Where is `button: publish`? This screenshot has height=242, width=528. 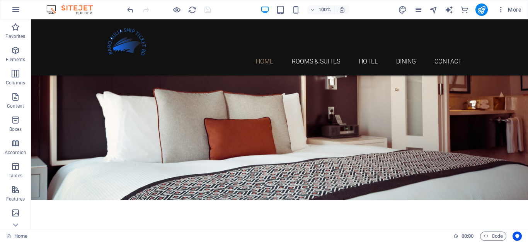
button: publish is located at coordinates (482, 10).